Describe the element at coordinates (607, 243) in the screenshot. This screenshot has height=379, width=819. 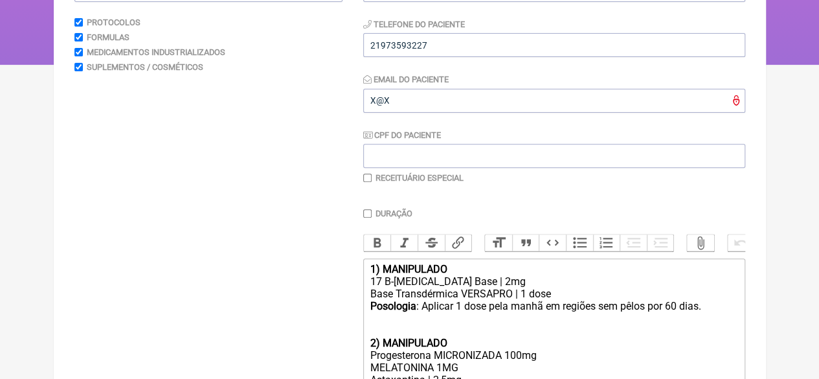
I see `button: Numbers` at that location.